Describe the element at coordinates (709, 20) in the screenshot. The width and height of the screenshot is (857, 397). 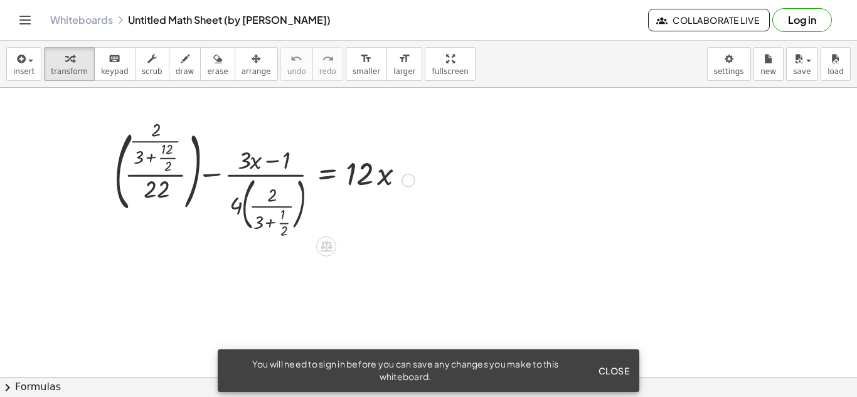
I see `span: Collaborate Live` at that location.